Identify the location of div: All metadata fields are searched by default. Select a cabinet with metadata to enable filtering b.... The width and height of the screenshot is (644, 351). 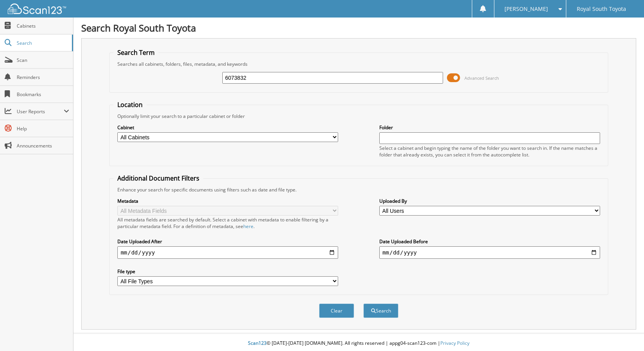
(228, 223).